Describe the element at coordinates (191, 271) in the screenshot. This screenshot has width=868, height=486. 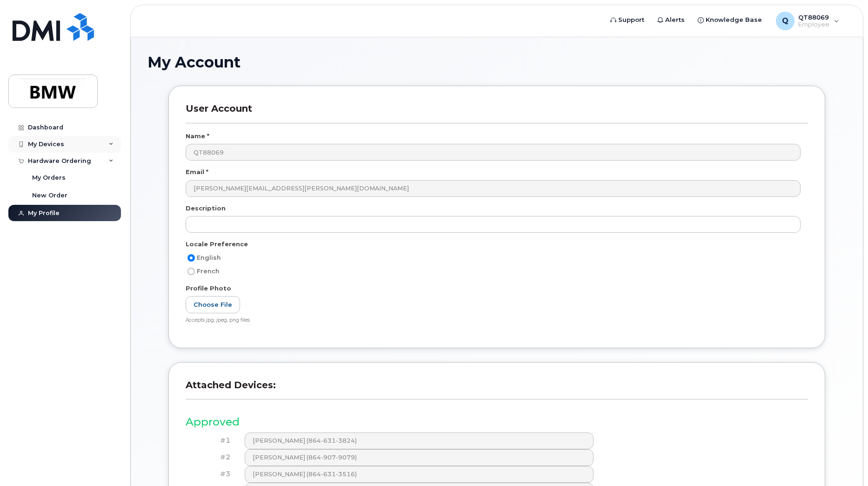
I see `input: French` at that location.